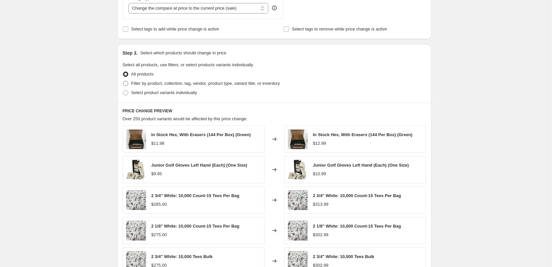 Image resolution: width=552 pixels, height=267 pixels. Describe the element at coordinates (130, 53) in the screenshot. I see `h2: Step 3.` at that location.